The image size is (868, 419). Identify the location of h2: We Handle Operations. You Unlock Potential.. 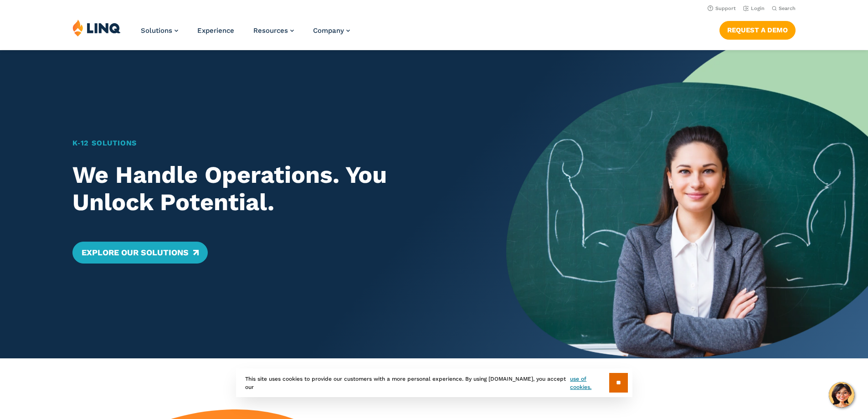
(272, 189).